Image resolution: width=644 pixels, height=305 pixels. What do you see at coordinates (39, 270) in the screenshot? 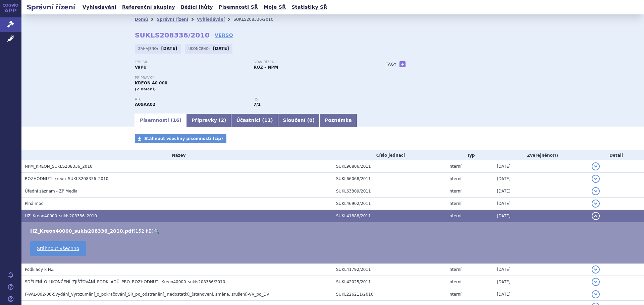
I see `span: Podklady k HZ` at bounding box center [39, 270].